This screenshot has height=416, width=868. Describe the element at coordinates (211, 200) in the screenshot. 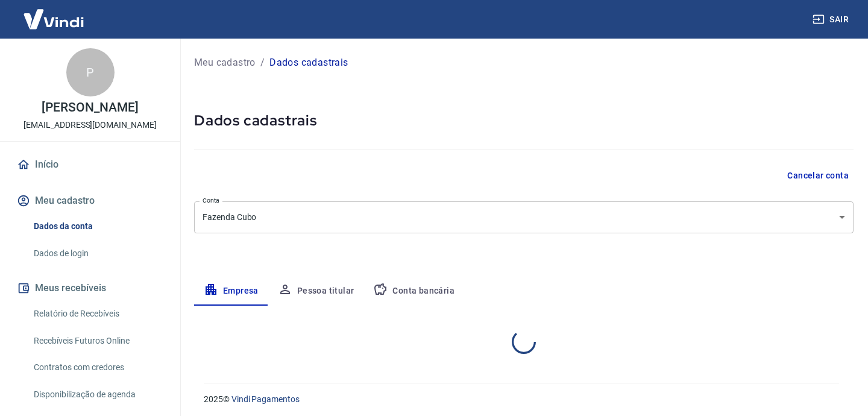

I see `label: Conta` at that location.